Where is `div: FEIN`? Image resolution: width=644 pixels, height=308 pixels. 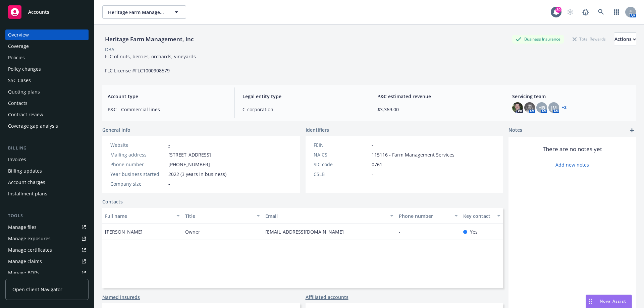 div: FEIN is located at coordinates (342, 145).